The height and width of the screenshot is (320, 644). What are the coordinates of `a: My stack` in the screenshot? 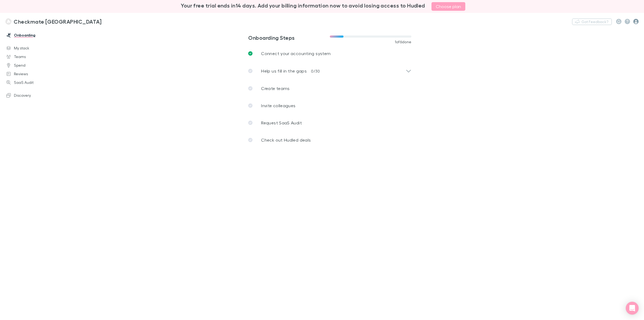 It's located at (38, 48).